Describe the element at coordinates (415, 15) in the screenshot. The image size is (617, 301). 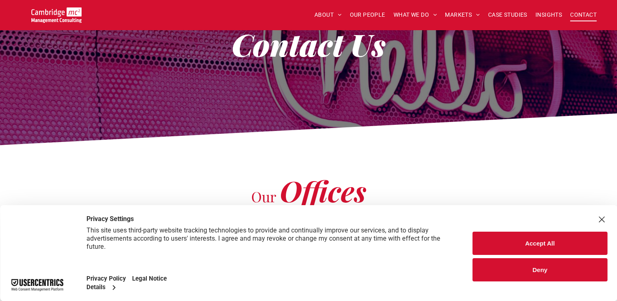
I see `a: WHAT WE DO` at that location.